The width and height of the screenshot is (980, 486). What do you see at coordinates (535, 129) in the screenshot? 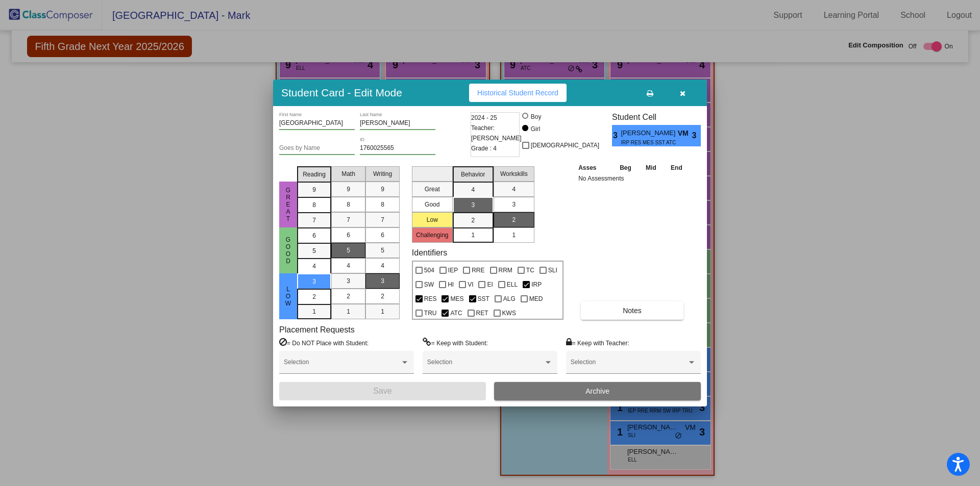
I see `div: Girl` at bounding box center [535, 129].